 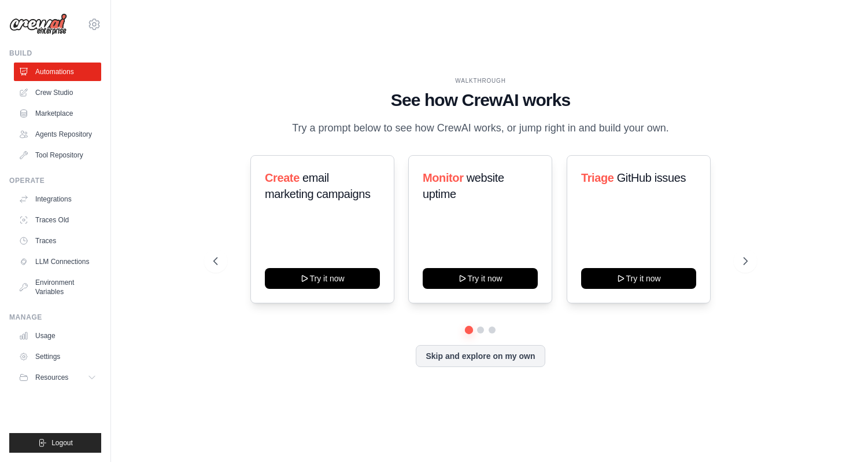 I want to click on a: Integrations, so click(x=57, y=199).